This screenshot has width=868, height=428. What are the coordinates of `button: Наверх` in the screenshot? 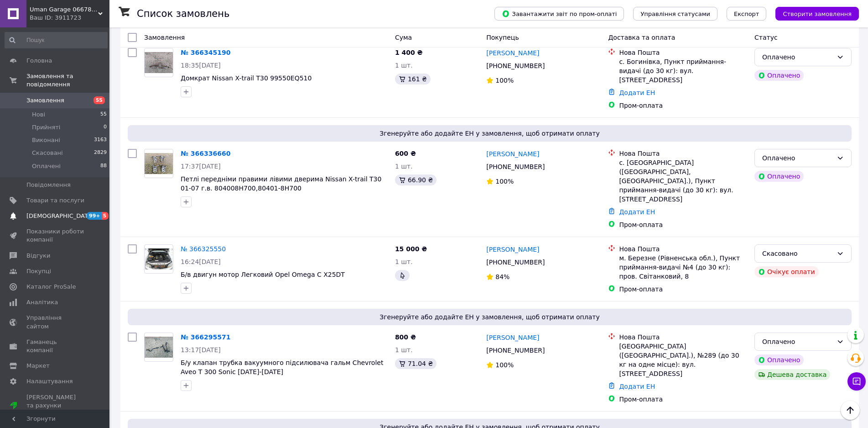 It's located at (851, 410).